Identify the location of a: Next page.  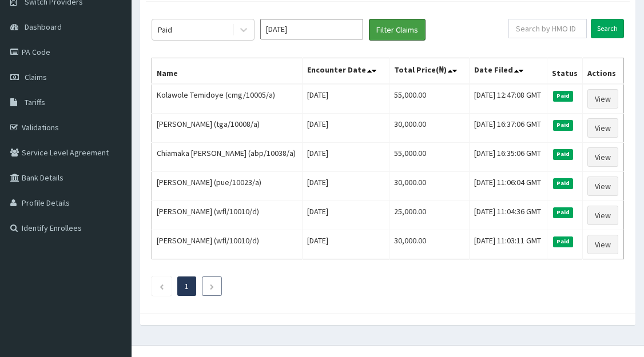
(212, 286).